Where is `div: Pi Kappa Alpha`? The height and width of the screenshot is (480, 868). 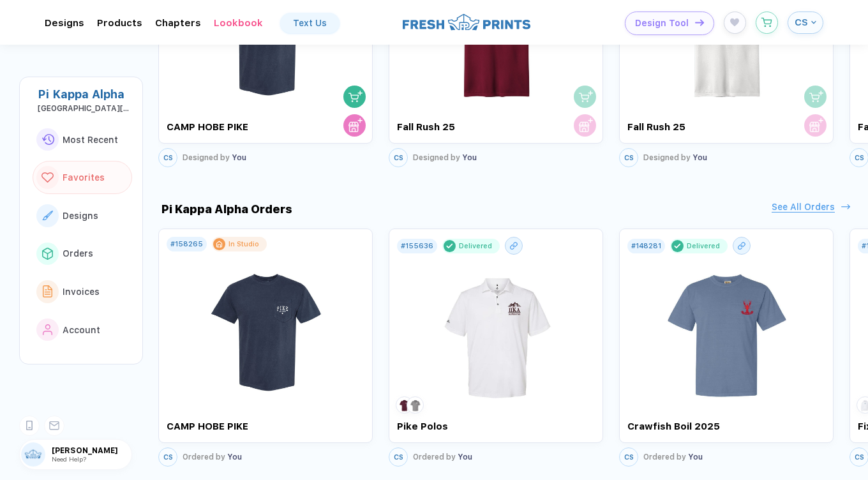
div: Pi Kappa Alpha is located at coordinates (85, 94).